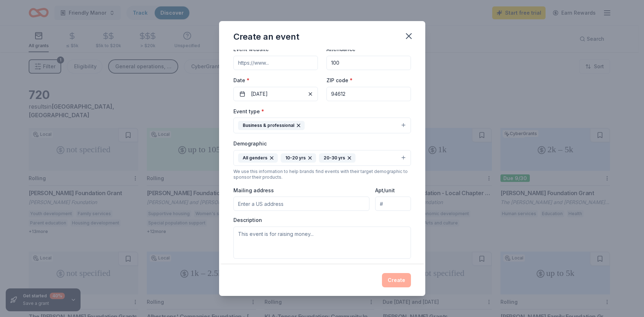 Image resolution: width=644 pixels, height=317 pixels. Describe the element at coordinates (258, 158) in the screenshot. I see `div: All genders` at that location.